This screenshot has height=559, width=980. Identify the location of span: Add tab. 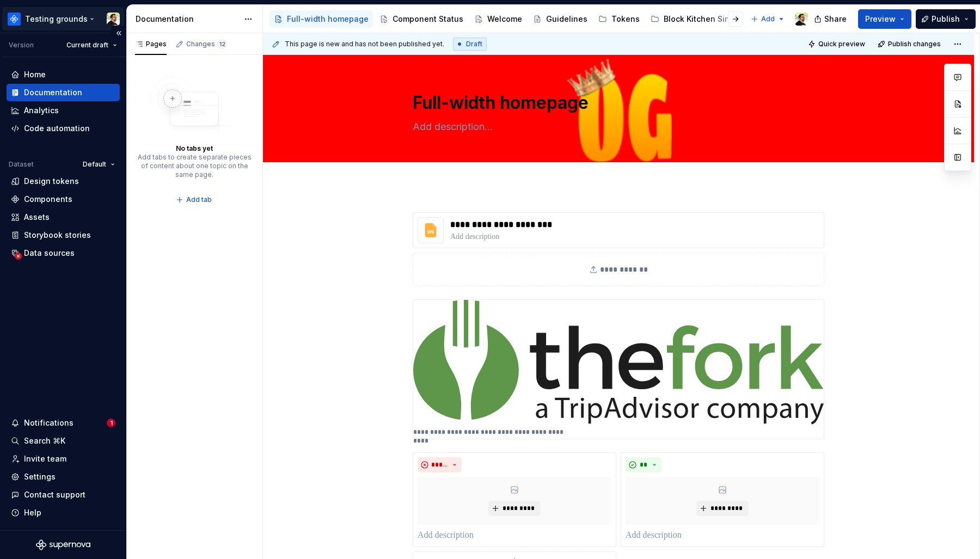
(199, 200).